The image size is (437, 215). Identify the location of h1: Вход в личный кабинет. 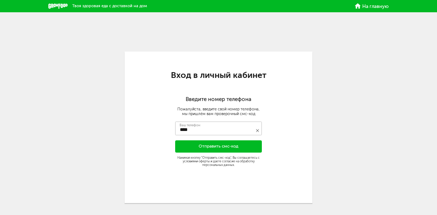
(219, 76).